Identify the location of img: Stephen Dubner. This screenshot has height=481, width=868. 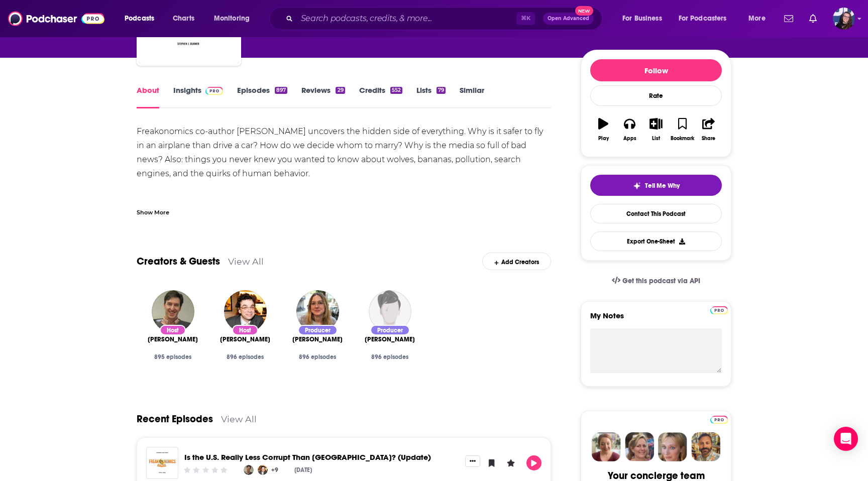
(263, 471).